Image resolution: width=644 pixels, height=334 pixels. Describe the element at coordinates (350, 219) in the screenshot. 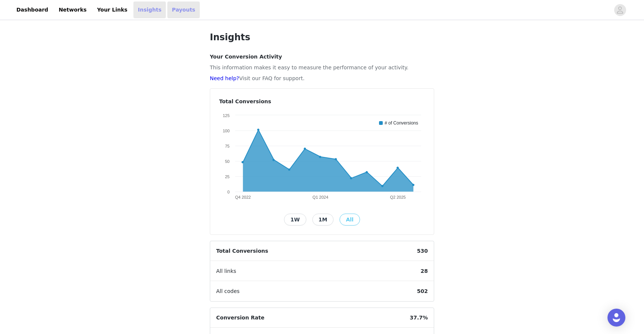

I see `button: All` at that location.